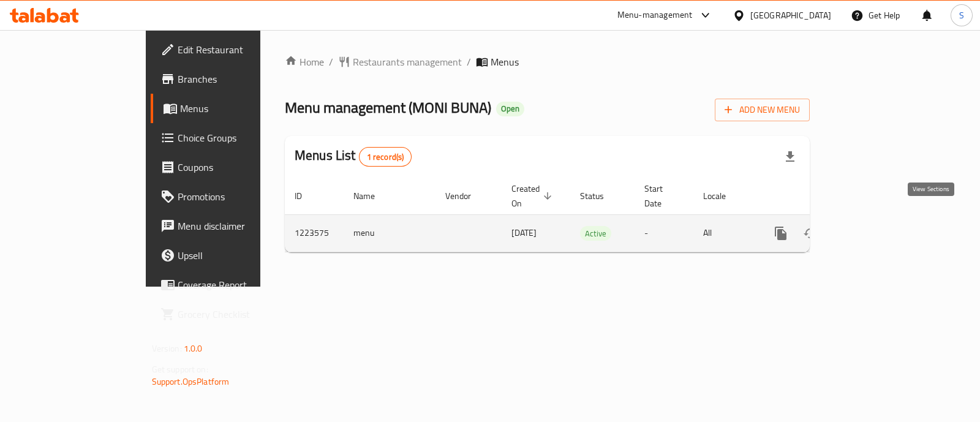 The image size is (980, 422). I want to click on td: 1223575, so click(314, 233).